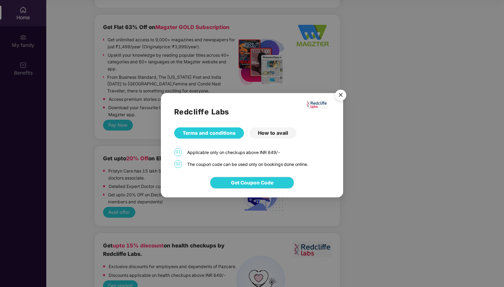 This screenshot has width=504, height=287. I want to click on div: How to avail, so click(273, 133).